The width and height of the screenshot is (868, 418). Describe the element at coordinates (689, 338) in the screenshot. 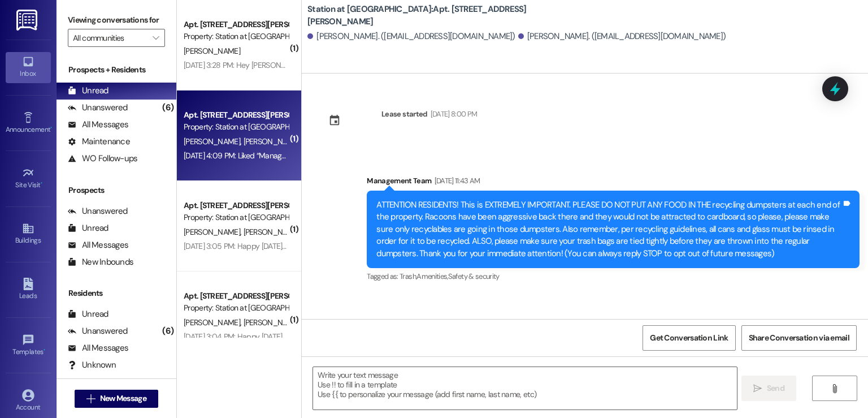

I see `span: Get Conversation Link` at that location.